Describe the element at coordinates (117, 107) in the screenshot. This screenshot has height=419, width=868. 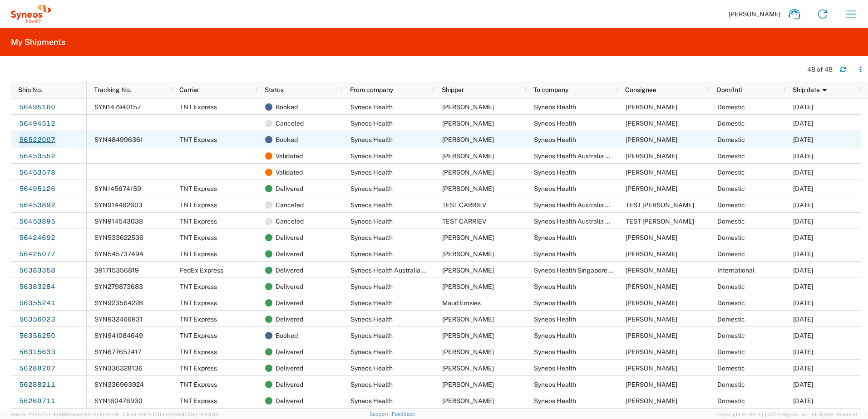
I see `span: SYN147940157` at that location.